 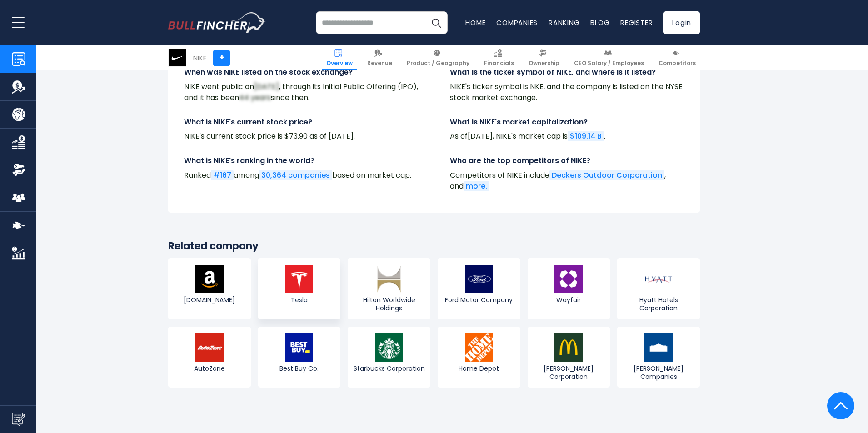 I want to click on span: 44 years, so click(x=255, y=98).